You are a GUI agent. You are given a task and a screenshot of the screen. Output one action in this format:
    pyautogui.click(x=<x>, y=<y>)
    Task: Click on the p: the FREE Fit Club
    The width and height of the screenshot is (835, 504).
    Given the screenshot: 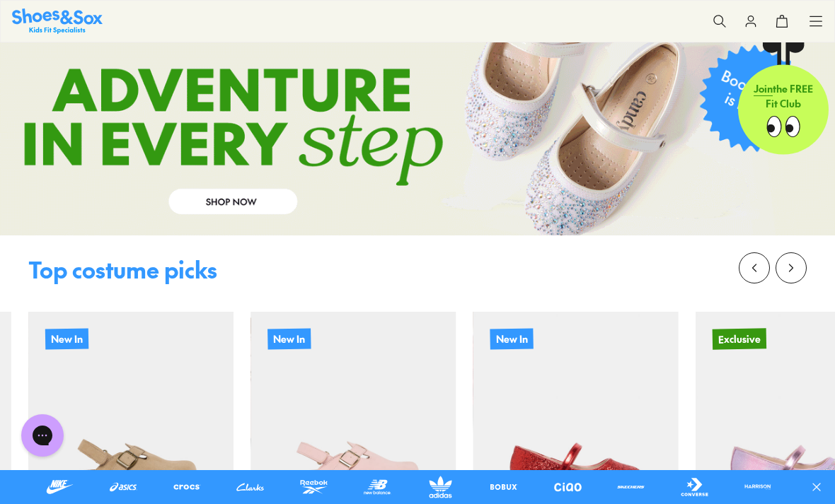 What is the action you would take?
    pyautogui.click(x=783, y=96)
    